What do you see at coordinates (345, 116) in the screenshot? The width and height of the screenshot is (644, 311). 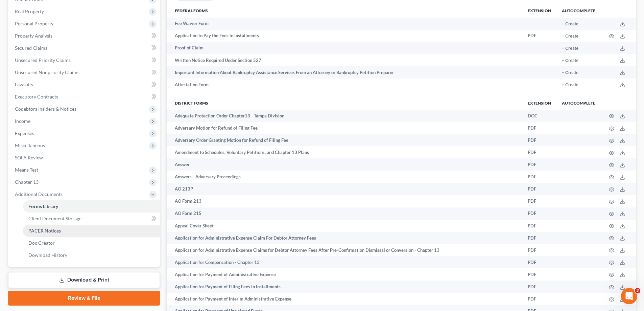 I see `td: Adequate Protection Order Chapter13 - Tampa Division` at bounding box center [345, 116].